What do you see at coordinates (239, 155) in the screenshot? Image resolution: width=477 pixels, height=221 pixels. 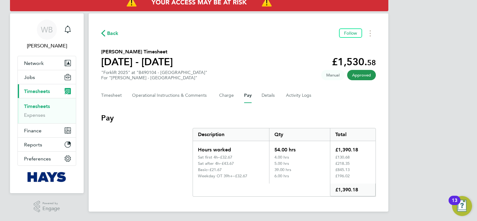 I see `section: Pay` at bounding box center [239, 155].